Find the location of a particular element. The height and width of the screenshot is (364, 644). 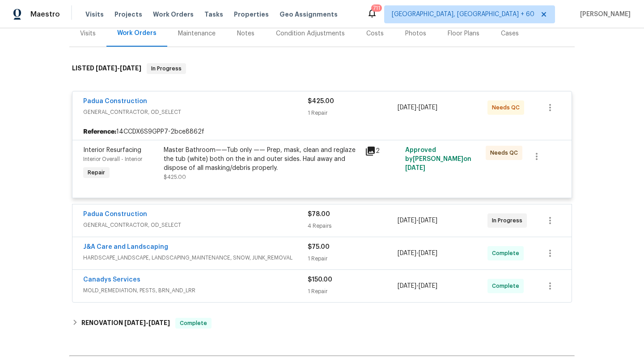

span: Work Orders is located at coordinates (173, 14).